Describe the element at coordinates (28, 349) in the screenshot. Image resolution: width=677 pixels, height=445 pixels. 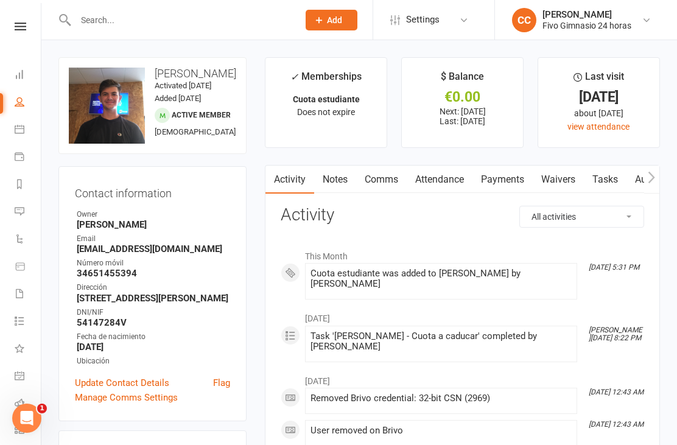
I see `a: What's New` at that location.